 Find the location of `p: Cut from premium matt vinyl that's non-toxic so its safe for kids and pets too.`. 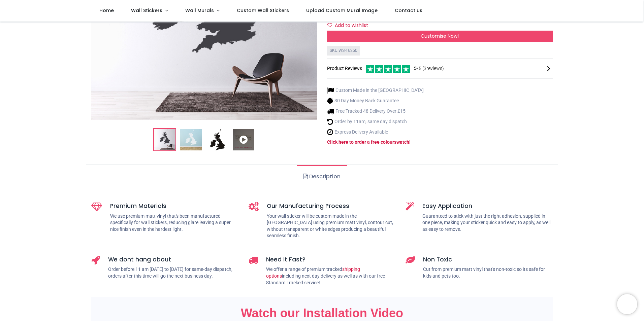

p: Cut from premium matt vinyl that's non-toxic so its safe for kids and pets too. is located at coordinates (488, 272).